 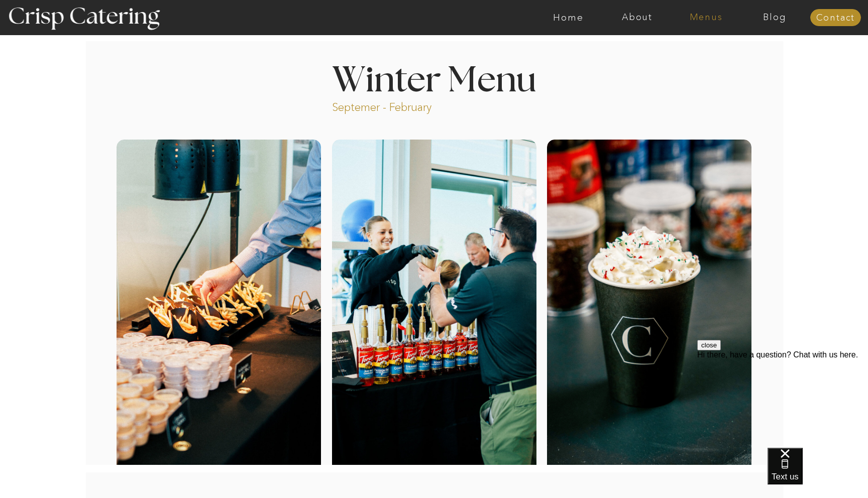 What do you see at coordinates (775, 18) in the screenshot?
I see `a: Blog` at bounding box center [775, 18].